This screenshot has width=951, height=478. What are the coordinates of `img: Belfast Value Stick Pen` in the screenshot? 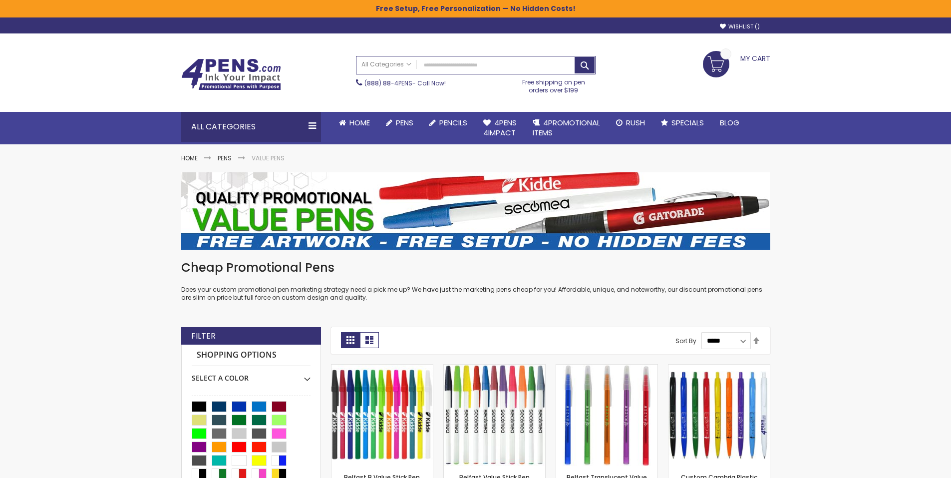 It's located at (494, 415).